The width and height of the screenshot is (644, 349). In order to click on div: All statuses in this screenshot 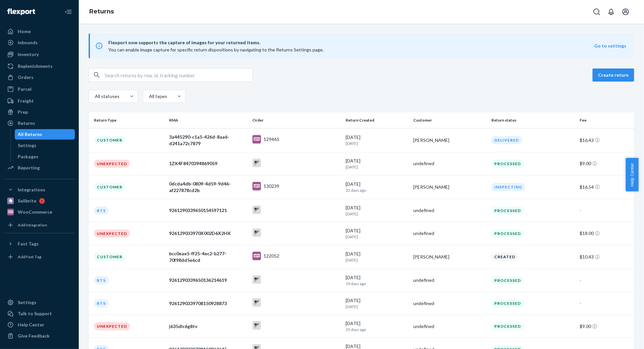, I will do `click(107, 96)`.